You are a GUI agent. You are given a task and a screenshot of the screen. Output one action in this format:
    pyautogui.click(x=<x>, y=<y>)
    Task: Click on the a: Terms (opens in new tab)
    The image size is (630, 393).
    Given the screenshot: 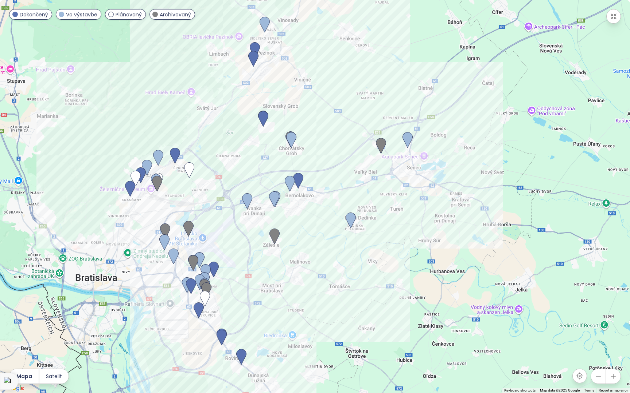 What is the action you would take?
    pyautogui.click(x=589, y=391)
    